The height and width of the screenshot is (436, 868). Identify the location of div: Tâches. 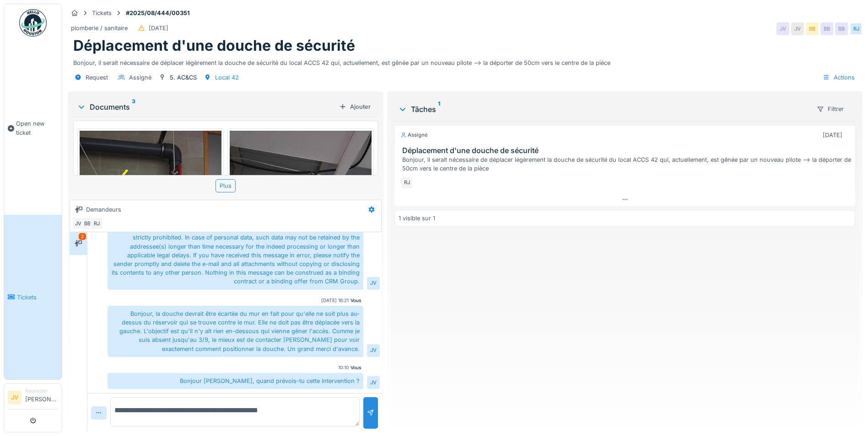
(603, 109).